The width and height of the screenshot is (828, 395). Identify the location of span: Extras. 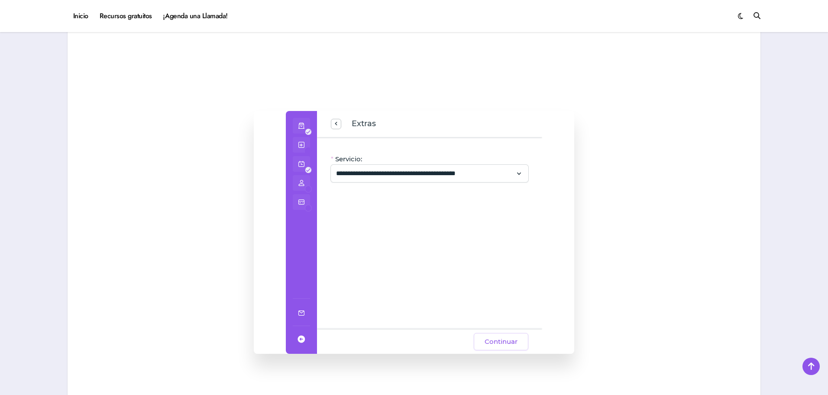
(364, 124).